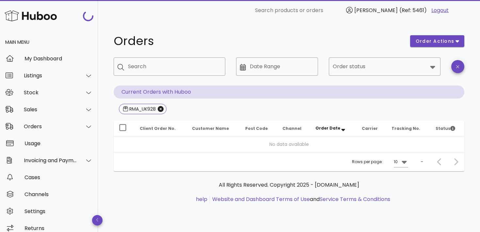 This screenshot has height=232, width=480. What do you see at coordinates (59, 228) in the screenshot?
I see `div: Returns` at bounding box center [59, 228].